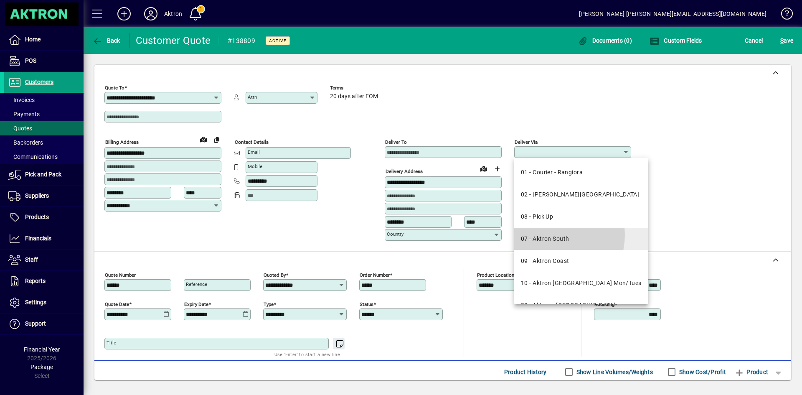  Describe the element at coordinates (751, 372) in the screenshot. I see `span: Product` at that location.